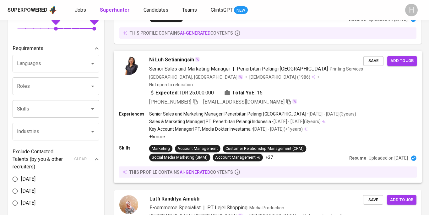 Image resolution: width=429 pixels, height=215 pixels. What do you see at coordinates (190, 10) in the screenshot?
I see `span: Teams` at bounding box center [190, 10].